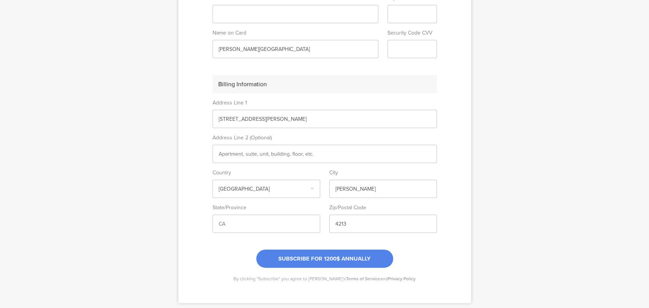 This screenshot has width=649, height=308. What do you see at coordinates (325, 119) in the screenshot?
I see `input: Street address, P.O. box, company name, c/o` at bounding box center [325, 119].